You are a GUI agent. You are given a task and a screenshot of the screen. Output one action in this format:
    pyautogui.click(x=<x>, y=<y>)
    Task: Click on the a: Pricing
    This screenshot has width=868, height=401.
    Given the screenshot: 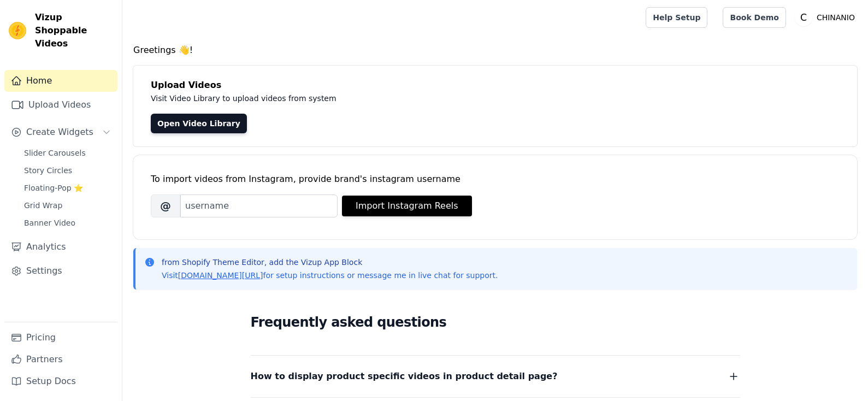 What is the action you would take?
    pyautogui.click(x=60, y=338)
    